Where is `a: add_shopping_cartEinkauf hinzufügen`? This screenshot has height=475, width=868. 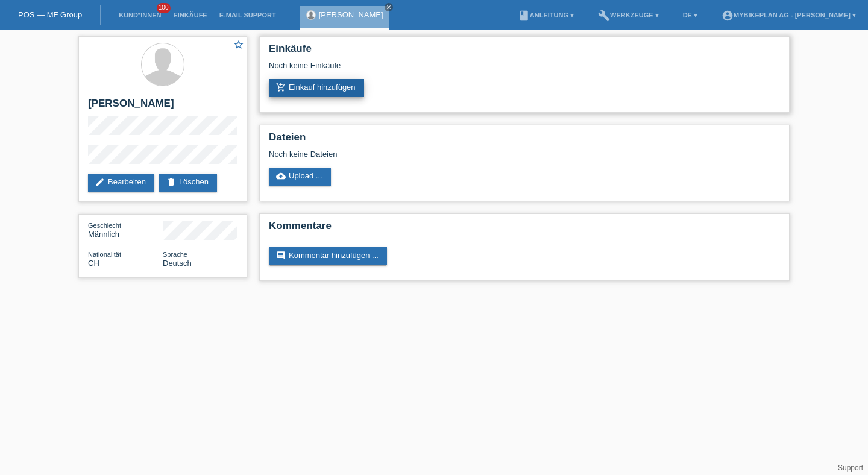 a: add_shopping_cartEinkauf hinzufügen is located at coordinates (316, 88).